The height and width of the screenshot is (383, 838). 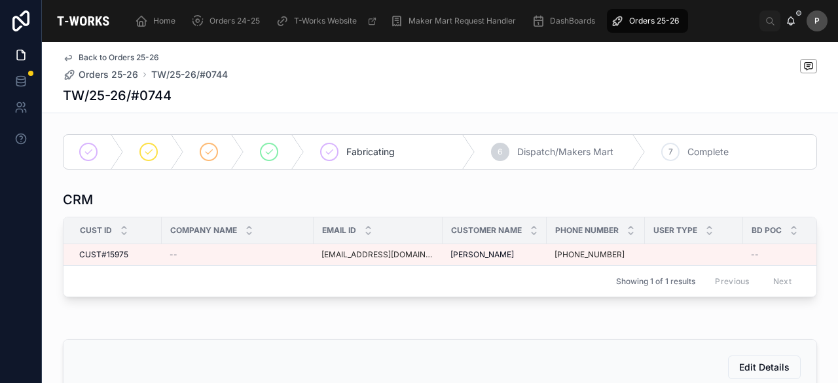 I want to click on span: BD POC, so click(x=766, y=230).